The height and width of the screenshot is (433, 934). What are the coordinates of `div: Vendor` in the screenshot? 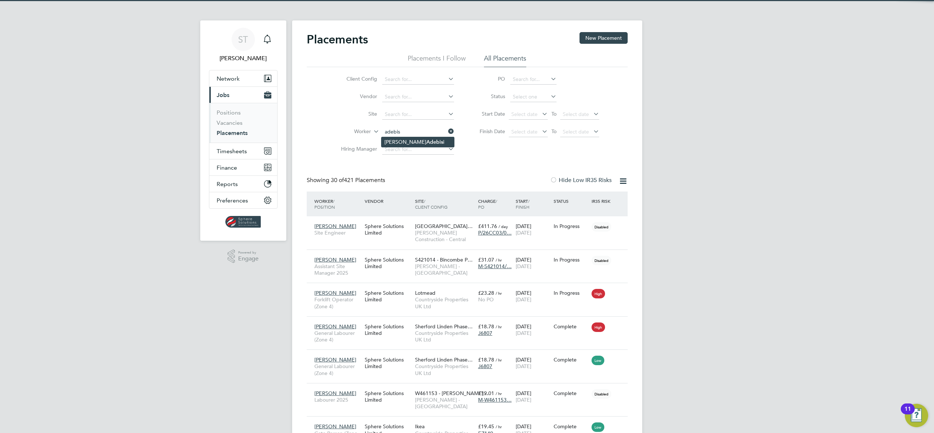 It's located at (388, 201).